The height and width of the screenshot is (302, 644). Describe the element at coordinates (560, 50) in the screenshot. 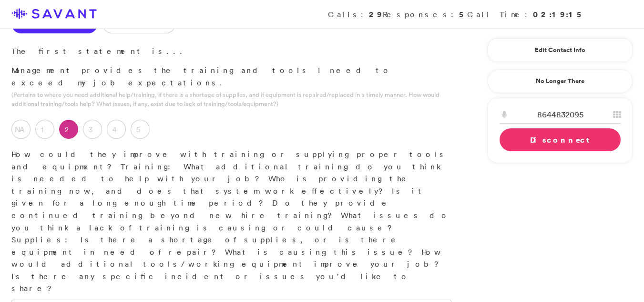

I see `a: Edit Contact Info` at that location.